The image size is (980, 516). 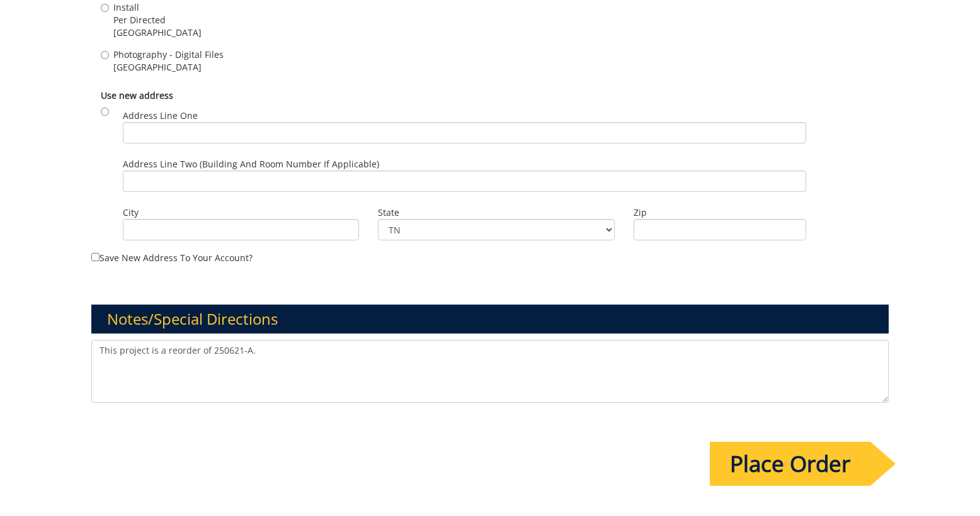 I want to click on label: Zip, so click(x=720, y=213).